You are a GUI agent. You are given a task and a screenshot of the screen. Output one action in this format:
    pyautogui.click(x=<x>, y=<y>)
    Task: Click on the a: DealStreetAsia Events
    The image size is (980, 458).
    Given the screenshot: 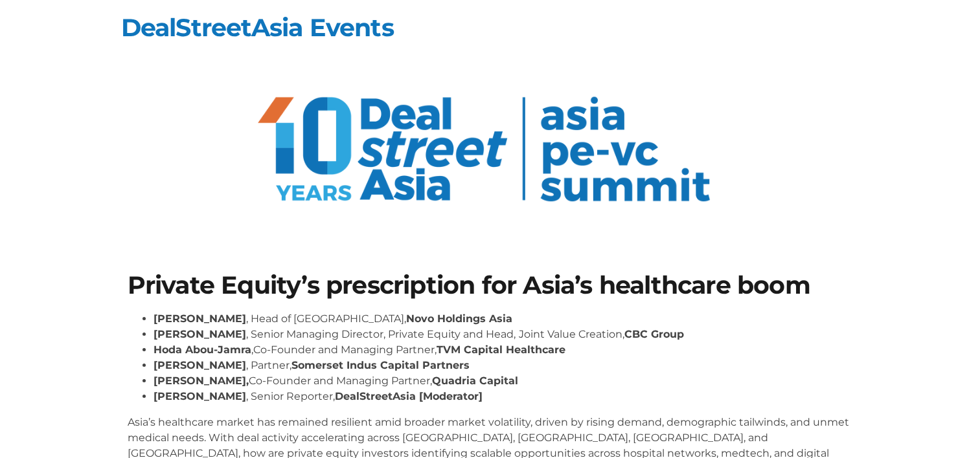 What is the action you would take?
    pyautogui.click(x=257, y=28)
    